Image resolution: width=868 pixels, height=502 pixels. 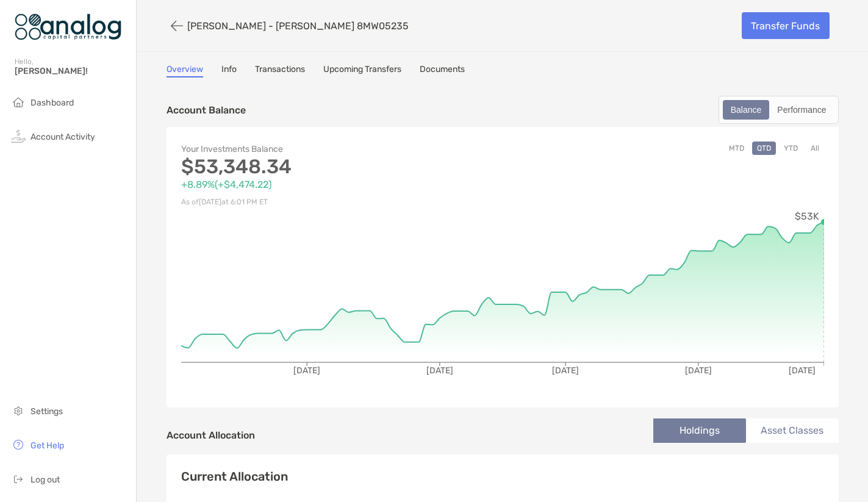 What do you see at coordinates (792, 431) in the screenshot?
I see `li: Asset Classes` at bounding box center [792, 431].